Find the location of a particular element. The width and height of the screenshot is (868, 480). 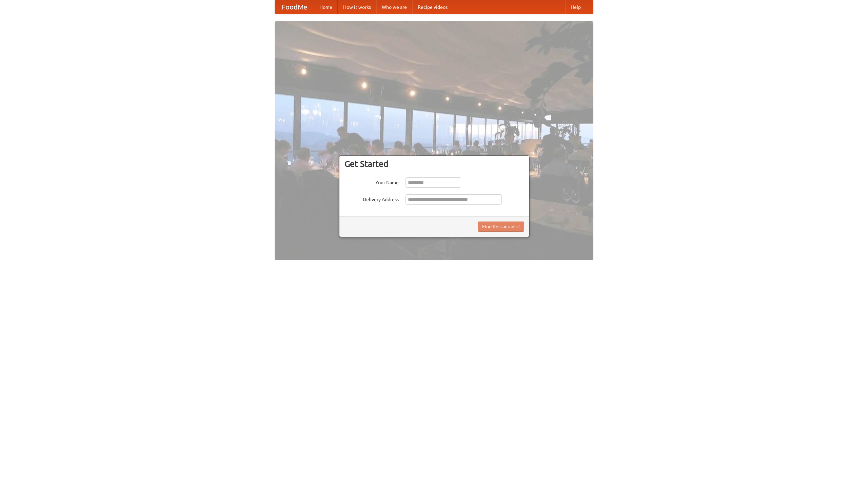

a: Recipe videos is located at coordinates (433, 8).